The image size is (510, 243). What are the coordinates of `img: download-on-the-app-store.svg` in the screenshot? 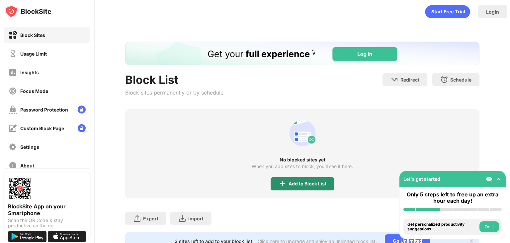 It's located at (67, 236).